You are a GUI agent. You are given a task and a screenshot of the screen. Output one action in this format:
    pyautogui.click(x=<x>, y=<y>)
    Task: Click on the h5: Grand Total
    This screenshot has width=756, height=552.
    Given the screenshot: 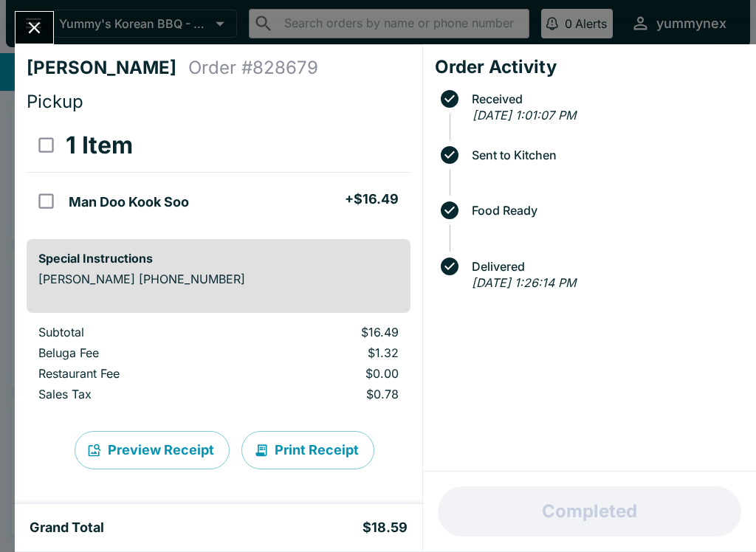 What is the action you would take?
    pyautogui.click(x=67, y=528)
    